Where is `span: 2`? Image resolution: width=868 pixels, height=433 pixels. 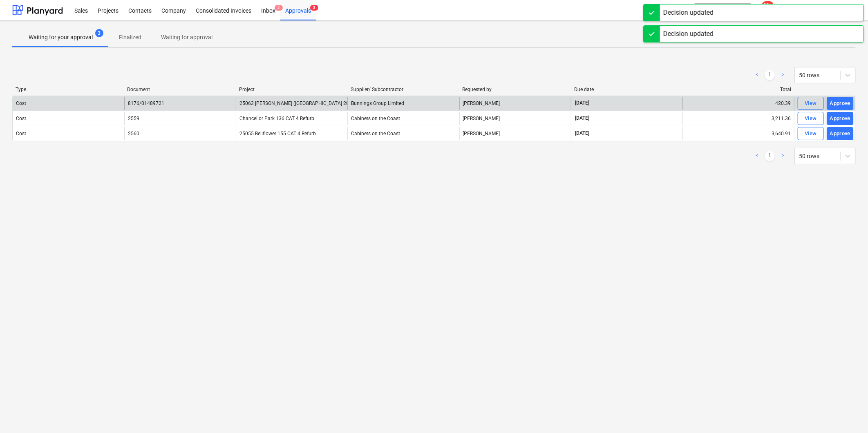 span: 2 is located at coordinates (279, 7).